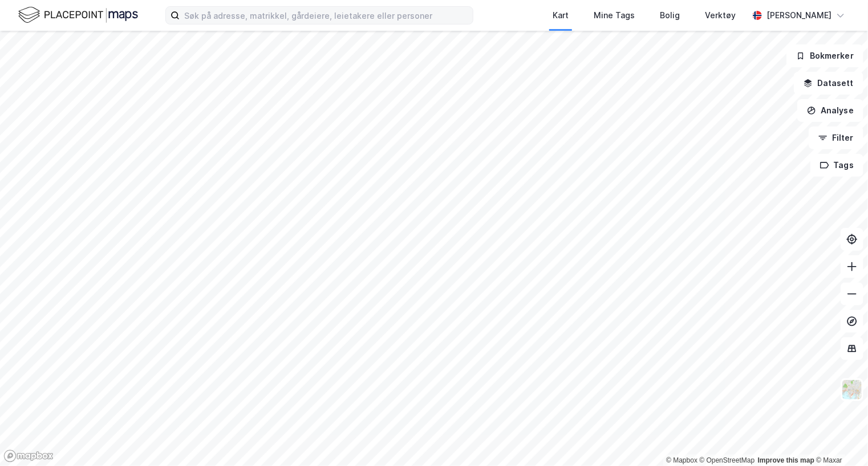 Image resolution: width=868 pixels, height=466 pixels. Describe the element at coordinates (614, 15) in the screenshot. I see `div: Mine Tags` at that location.